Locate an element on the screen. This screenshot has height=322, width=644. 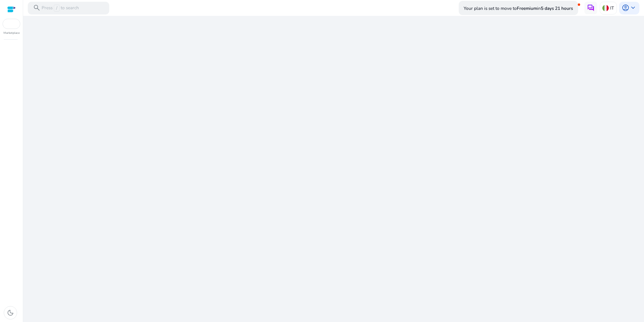
p: Press to search is located at coordinates (60, 8).